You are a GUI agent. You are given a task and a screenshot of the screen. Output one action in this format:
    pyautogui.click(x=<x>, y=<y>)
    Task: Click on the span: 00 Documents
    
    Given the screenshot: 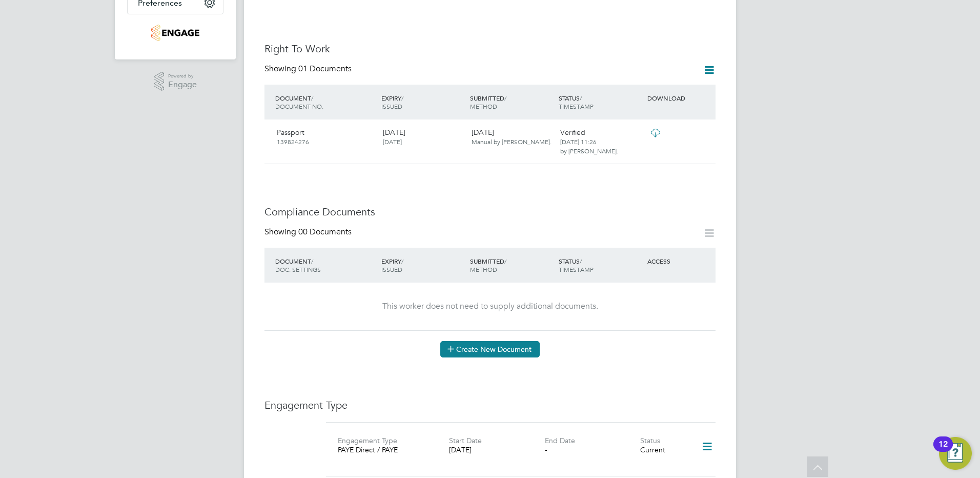 What is the action you would take?
    pyautogui.click(x=325, y=232)
    